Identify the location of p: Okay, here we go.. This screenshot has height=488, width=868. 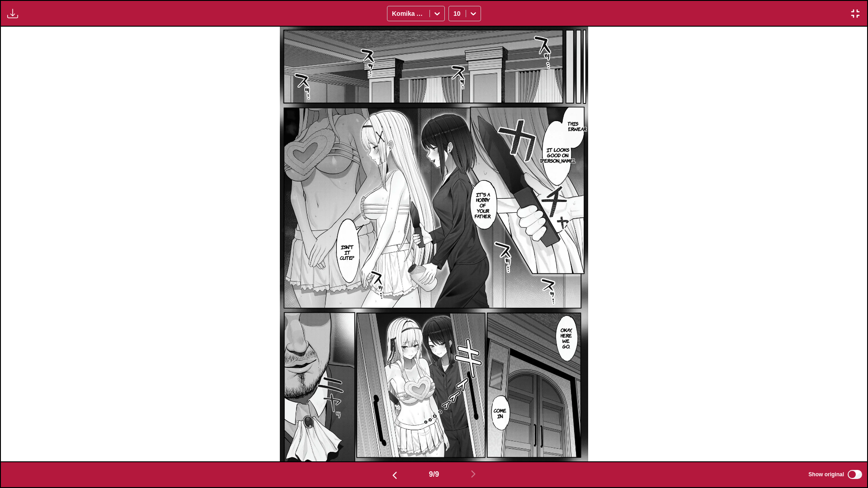
(566, 338).